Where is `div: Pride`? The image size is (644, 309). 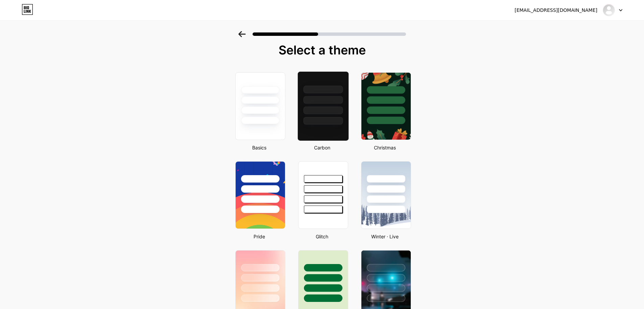 div: Pride is located at coordinates (260, 236).